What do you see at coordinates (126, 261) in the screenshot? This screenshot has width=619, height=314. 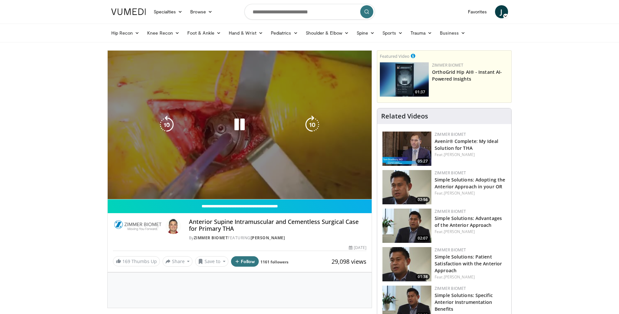 I see `span: 169` at bounding box center [126, 261].